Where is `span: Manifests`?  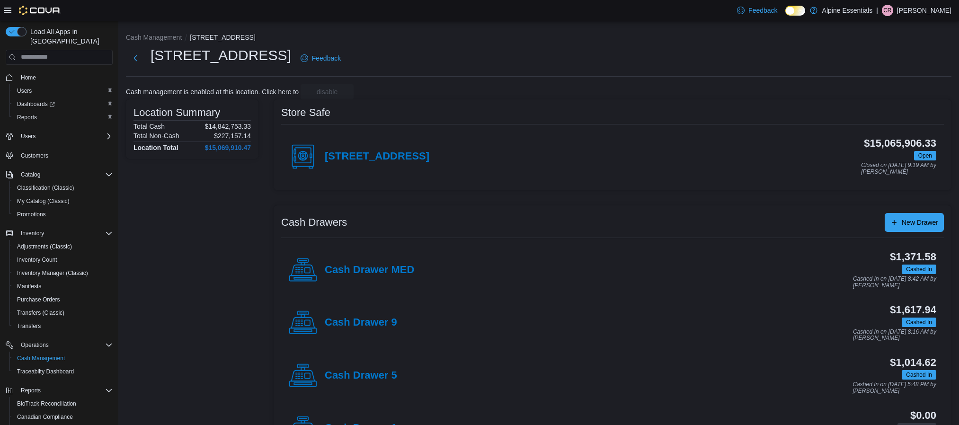 span: Manifests is located at coordinates (29, 286).